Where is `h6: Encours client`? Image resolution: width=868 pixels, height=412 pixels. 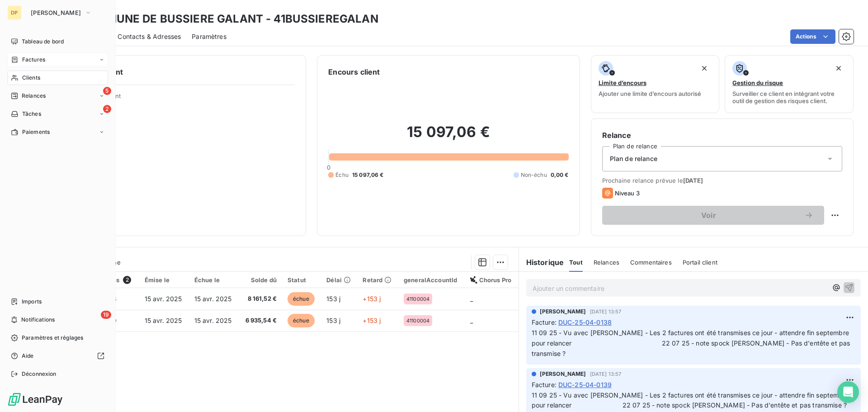 h6: Encours client is located at coordinates (354, 72).